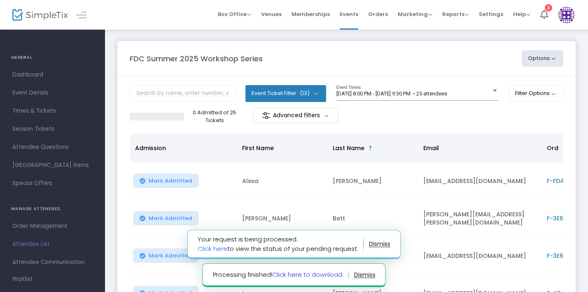  What do you see at coordinates (281, 275) in the screenshot?
I see `span: Processing finished!` at bounding box center [281, 275].